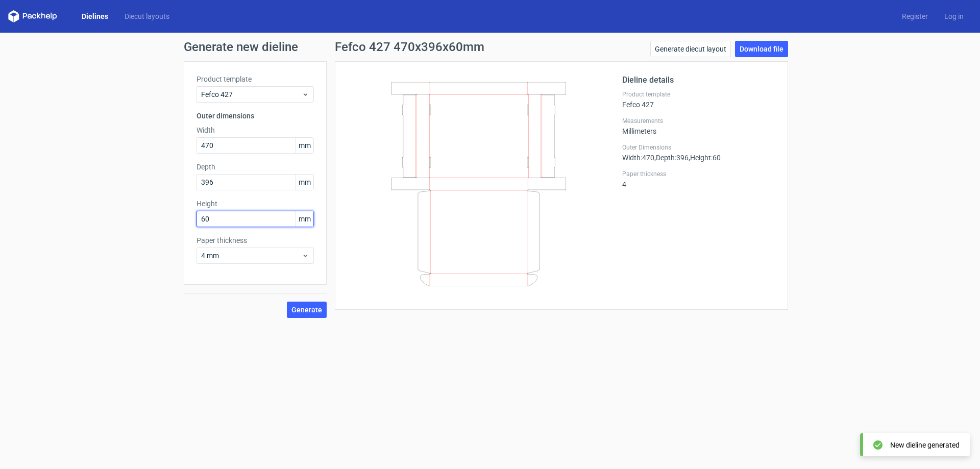 The width and height of the screenshot is (980, 469). What do you see at coordinates (490, 47) in the screenshot?
I see `h1: Generate new dieline` at bounding box center [490, 47].